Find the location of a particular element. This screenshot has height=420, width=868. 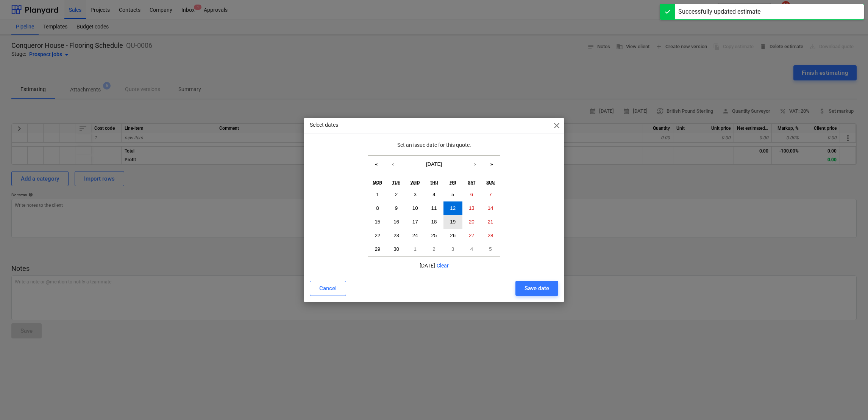

div: Save date is located at coordinates (537, 289).